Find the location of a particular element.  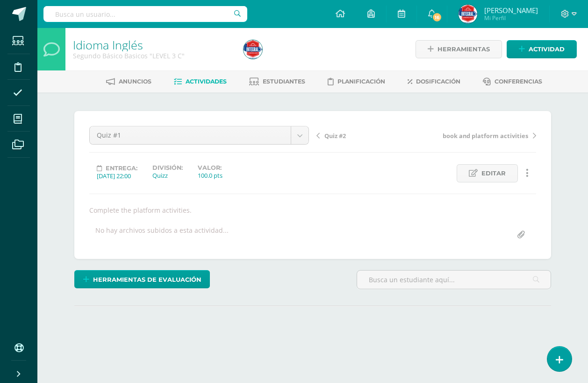

div: Complete the platform activities. is located at coordinates (313, 210).